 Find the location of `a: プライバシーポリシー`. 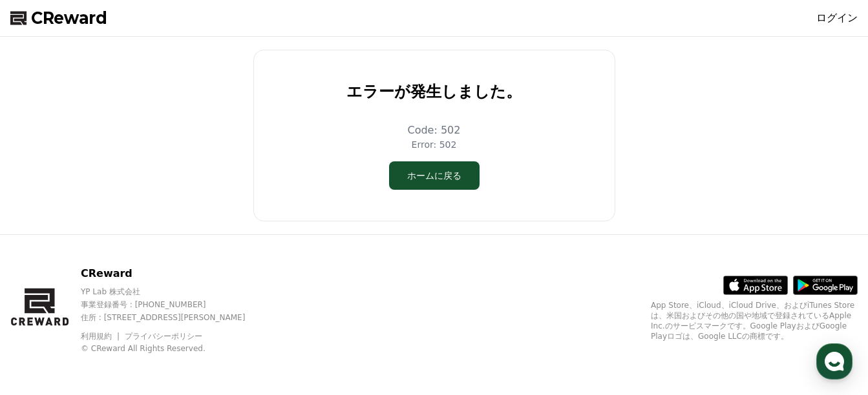

a: プライバシーポリシー is located at coordinates (163, 336).